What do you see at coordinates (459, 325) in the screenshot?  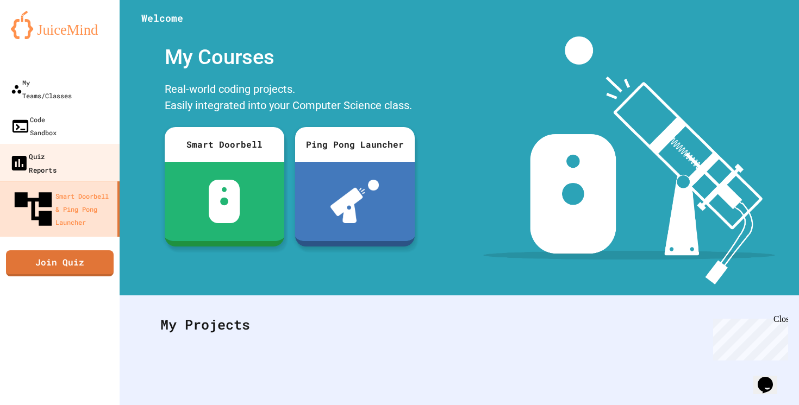 I see `div: My Projects` at bounding box center [459, 325].